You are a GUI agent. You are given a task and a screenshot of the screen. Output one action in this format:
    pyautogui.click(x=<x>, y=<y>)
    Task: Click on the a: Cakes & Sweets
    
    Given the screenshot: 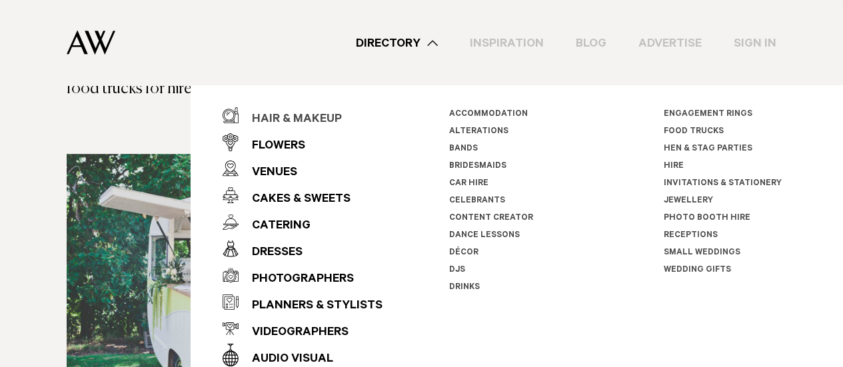 What is the action you would take?
    pyautogui.click(x=303, y=195)
    